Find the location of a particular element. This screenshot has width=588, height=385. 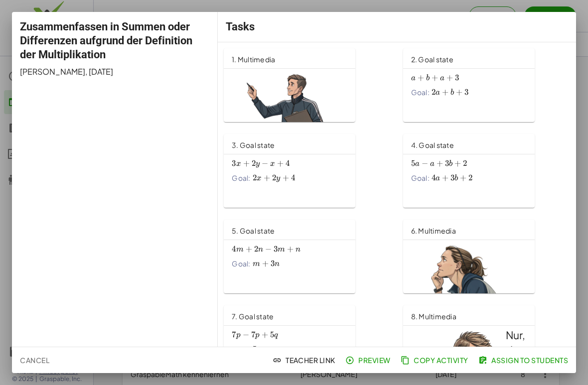

a: Preview is located at coordinates (369, 360).